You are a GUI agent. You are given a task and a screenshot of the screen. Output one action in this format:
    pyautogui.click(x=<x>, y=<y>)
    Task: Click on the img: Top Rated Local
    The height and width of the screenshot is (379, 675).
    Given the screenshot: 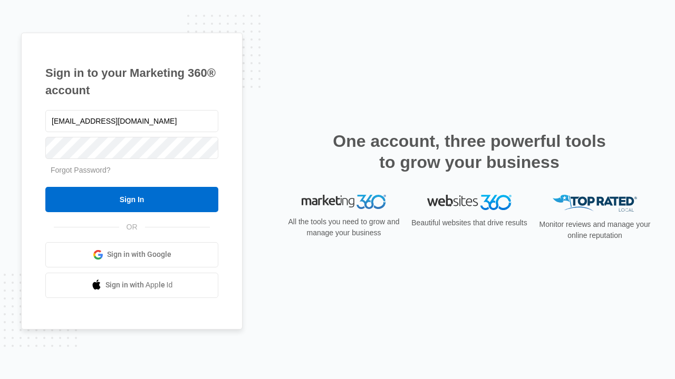 What is the action you would take?
    pyautogui.click(x=594, y=203)
    